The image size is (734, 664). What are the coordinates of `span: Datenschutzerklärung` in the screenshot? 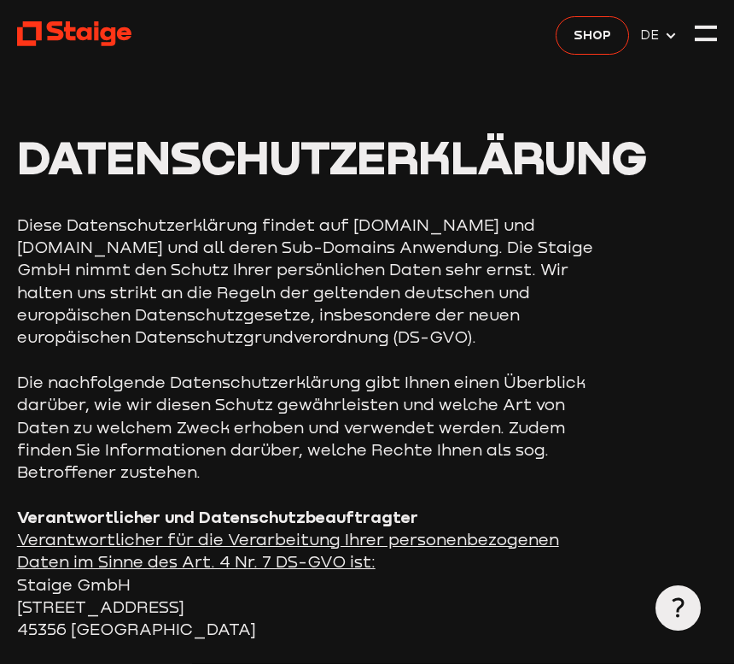 It's located at (332, 156).